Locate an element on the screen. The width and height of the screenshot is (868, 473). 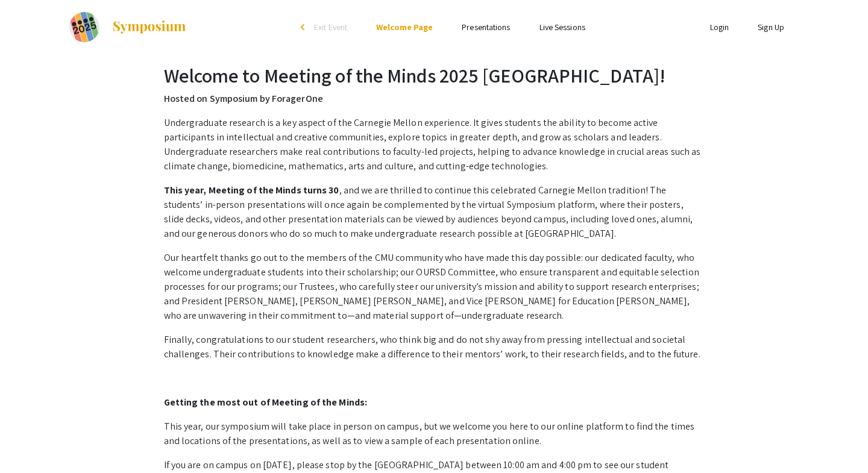
a: Sign Up is located at coordinates (771, 27).